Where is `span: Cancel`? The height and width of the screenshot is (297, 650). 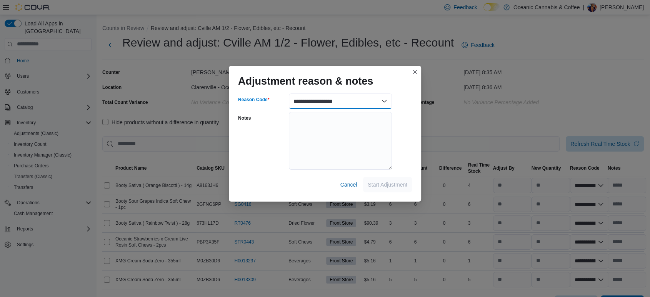
span: Cancel is located at coordinates (349, 185).